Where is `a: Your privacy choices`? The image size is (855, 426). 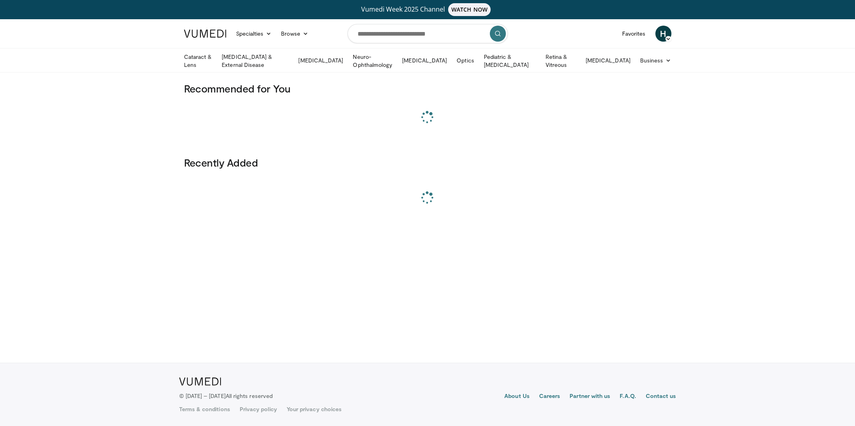 a: Your privacy choices is located at coordinates (314, 409).